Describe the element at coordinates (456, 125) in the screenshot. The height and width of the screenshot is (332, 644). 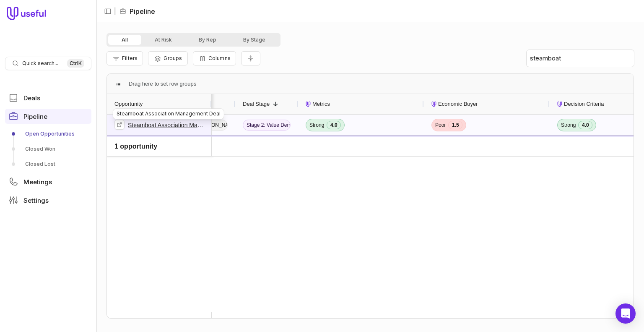
I see `span: 1.5` at that location.